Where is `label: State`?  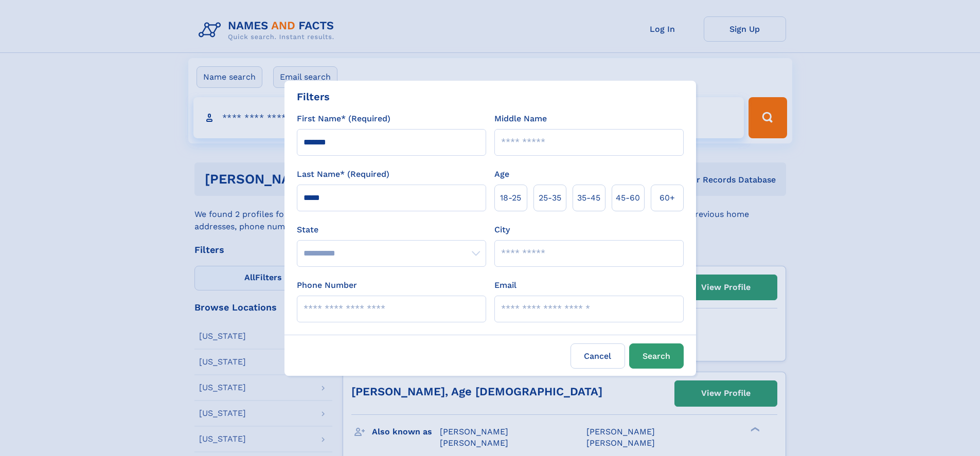 label: State is located at coordinates (391, 230).